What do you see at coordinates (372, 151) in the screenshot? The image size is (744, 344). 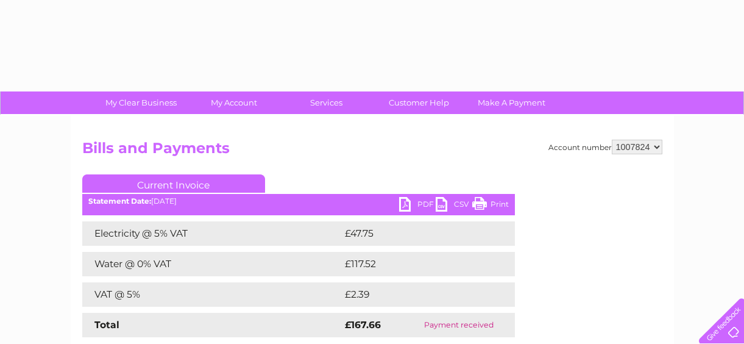 I see `h2: Bills and Payments` at bounding box center [372, 151].